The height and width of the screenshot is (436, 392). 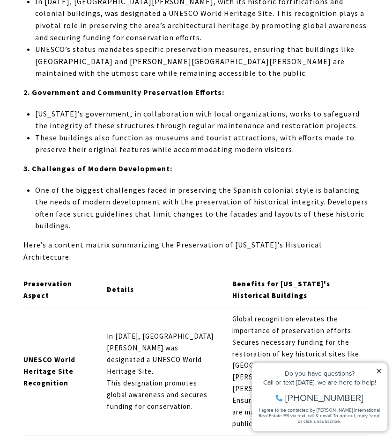 I want to click on strong: 3. Challenges of Modern Development:, so click(x=98, y=168).